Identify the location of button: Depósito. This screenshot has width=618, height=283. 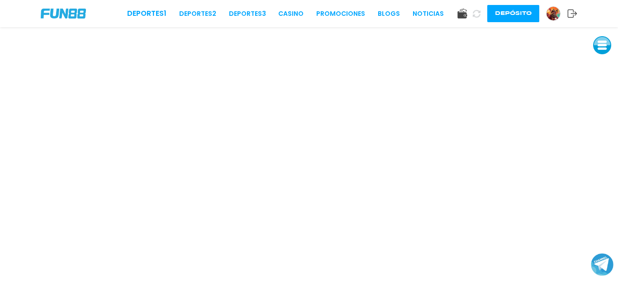
(513, 14).